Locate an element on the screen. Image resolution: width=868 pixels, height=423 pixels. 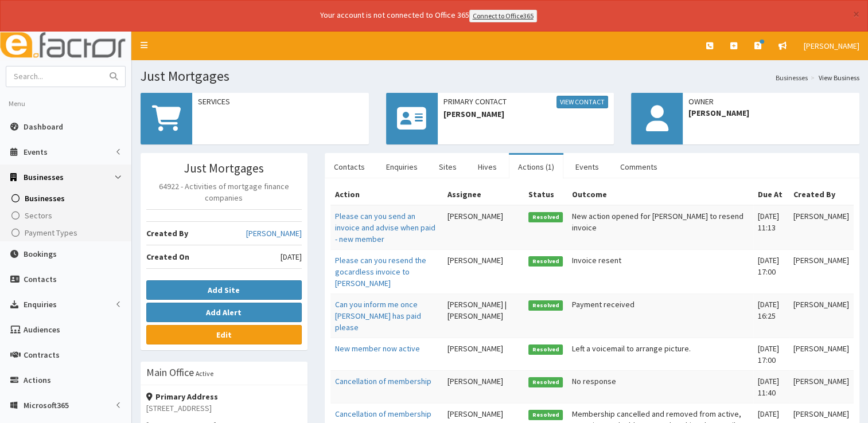
span: Actions is located at coordinates (37, 380).